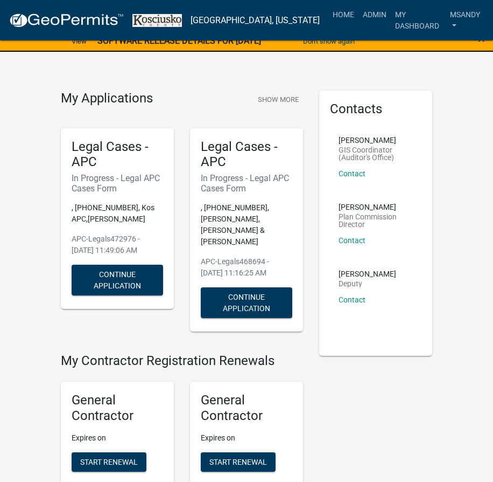 The height and width of the screenshot is (482, 493). I want to click on a: Home, so click(344, 15).